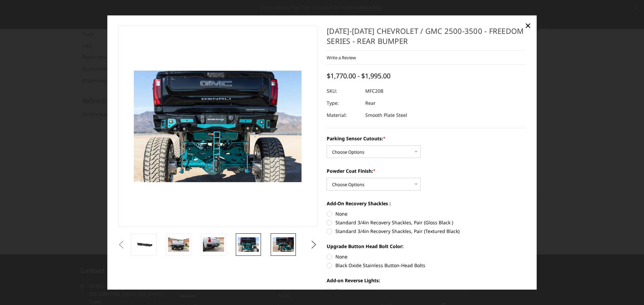  What do you see at coordinates (314, 245) in the screenshot?
I see `button: Next` at bounding box center [314, 245].